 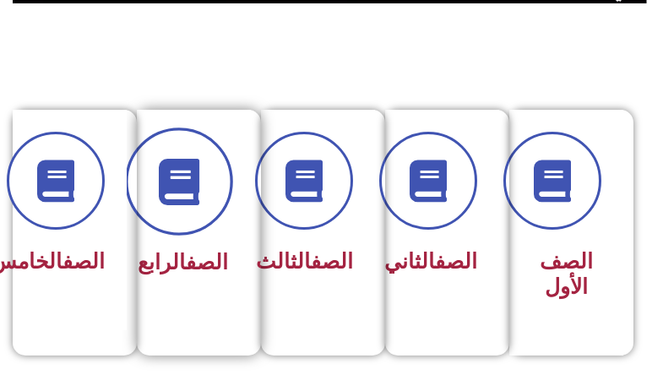 What do you see at coordinates (183, 262) in the screenshot?
I see `span: الرابع` at bounding box center [183, 262].